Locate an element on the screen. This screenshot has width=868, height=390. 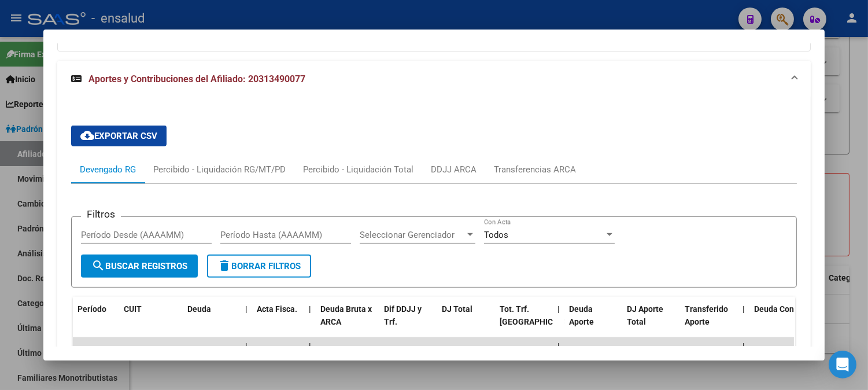
span: Dif DDJJ y Trf. is located at coordinates (402, 315).